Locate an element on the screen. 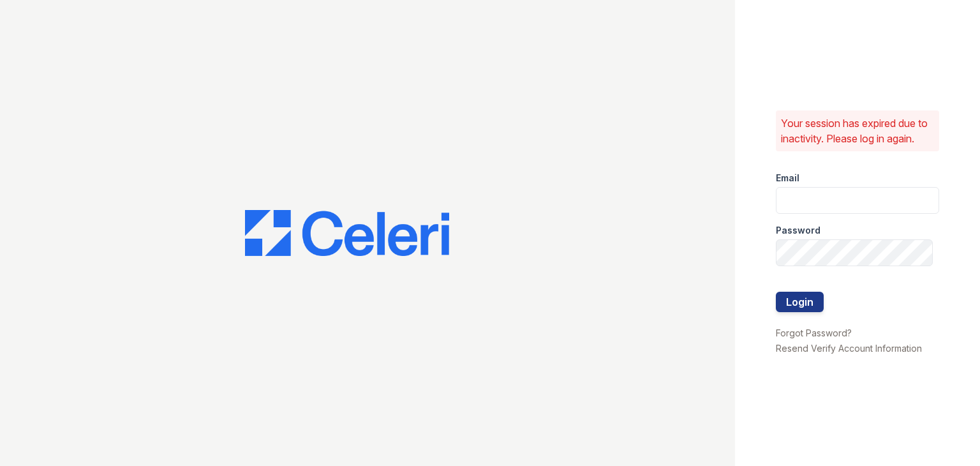  img: CE_Logo_Blue-a8612792a0a2168367f1c8372b55b34899dd931a85d93a1a3d3e32e68fde9ad4.png is located at coordinates (347, 233).